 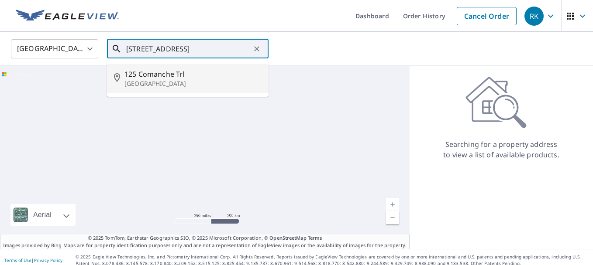 I want to click on button: Clear, so click(x=257, y=49).